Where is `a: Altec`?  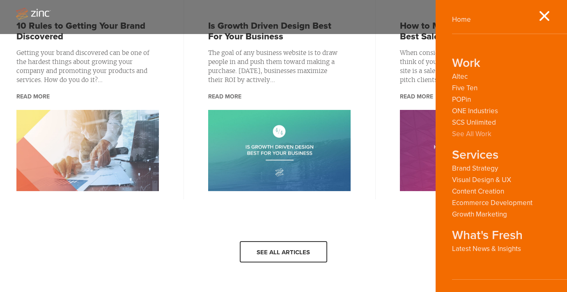 a: Altec is located at coordinates (460, 76).